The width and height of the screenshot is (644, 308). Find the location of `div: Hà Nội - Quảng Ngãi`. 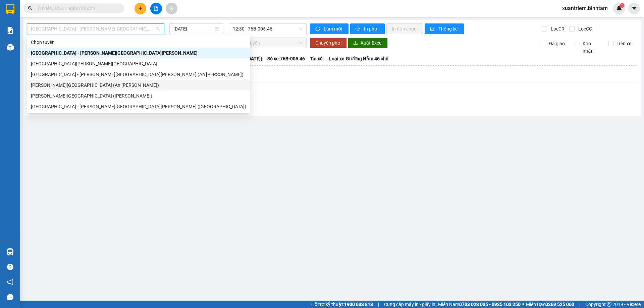

div: Hà Nội - Quảng Ngãi is located at coordinates (139, 53).